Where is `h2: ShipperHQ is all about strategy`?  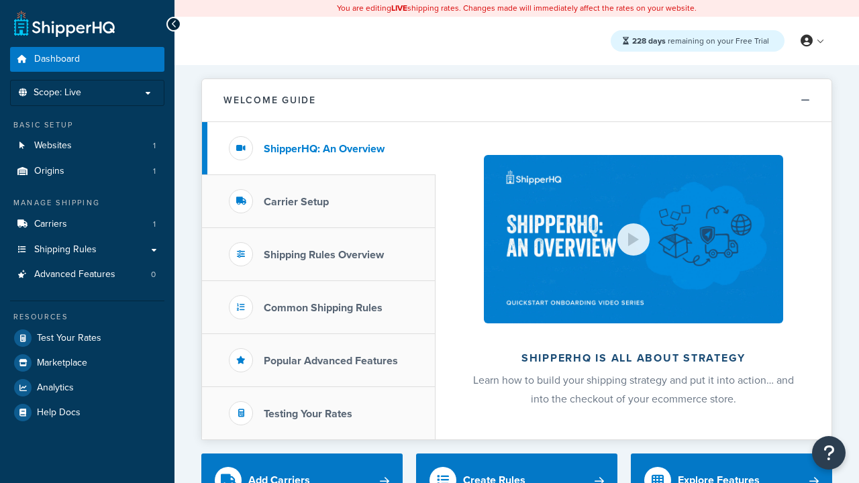
h2: ShipperHQ is all about strategy is located at coordinates (634, 358).